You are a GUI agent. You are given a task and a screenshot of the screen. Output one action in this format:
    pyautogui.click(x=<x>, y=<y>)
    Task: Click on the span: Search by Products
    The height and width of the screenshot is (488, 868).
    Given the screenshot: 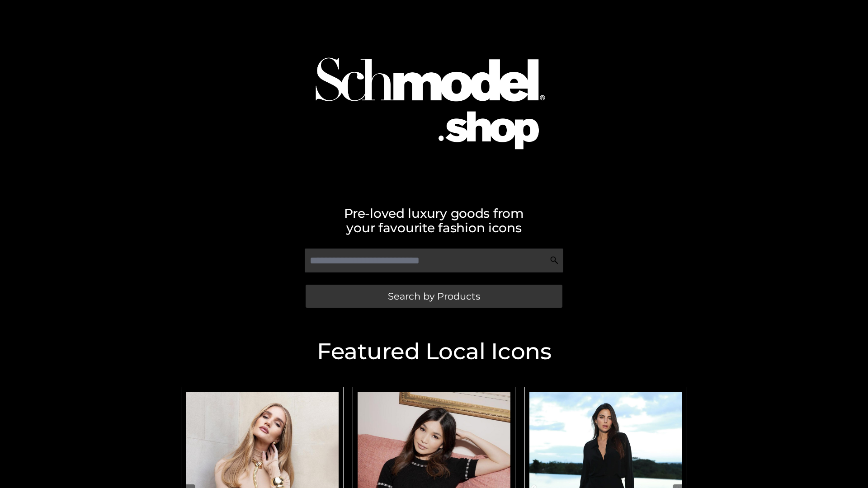 What is the action you would take?
    pyautogui.click(x=434, y=296)
    